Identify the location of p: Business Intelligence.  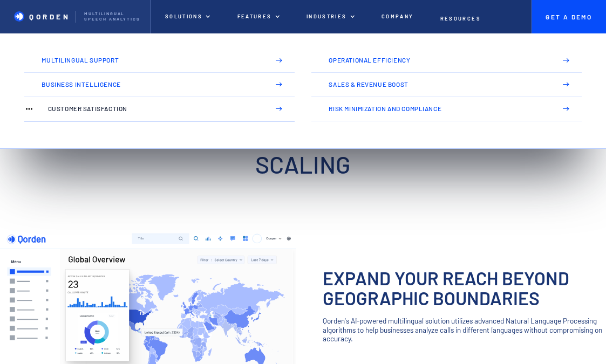
(152, 84).